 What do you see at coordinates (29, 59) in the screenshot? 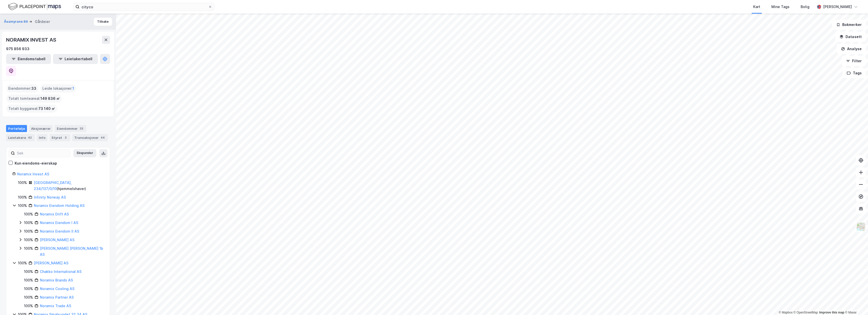
I see `button: Eiendomstabell` at bounding box center [29, 59].